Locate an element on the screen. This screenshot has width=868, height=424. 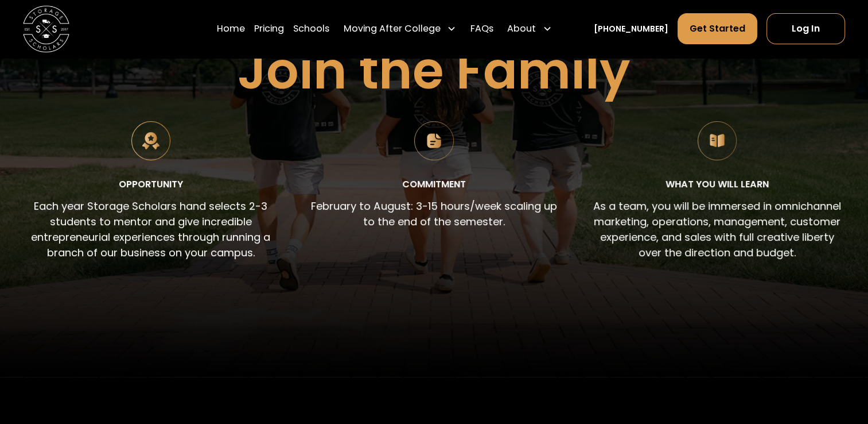
a: Log In is located at coordinates (806, 29).